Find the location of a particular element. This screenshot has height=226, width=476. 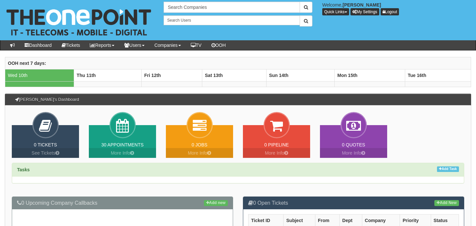

th: Mon 15th is located at coordinates (369, 75).